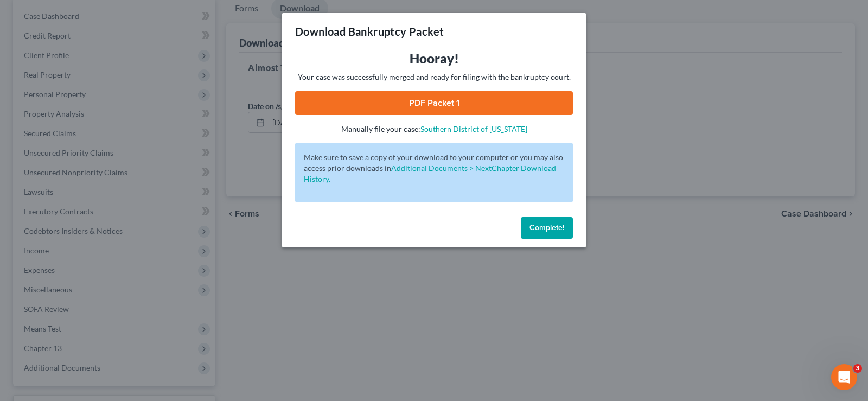 The height and width of the screenshot is (401, 868). What do you see at coordinates (547, 228) in the screenshot?
I see `button: Complete!` at bounding box center [547, 228].